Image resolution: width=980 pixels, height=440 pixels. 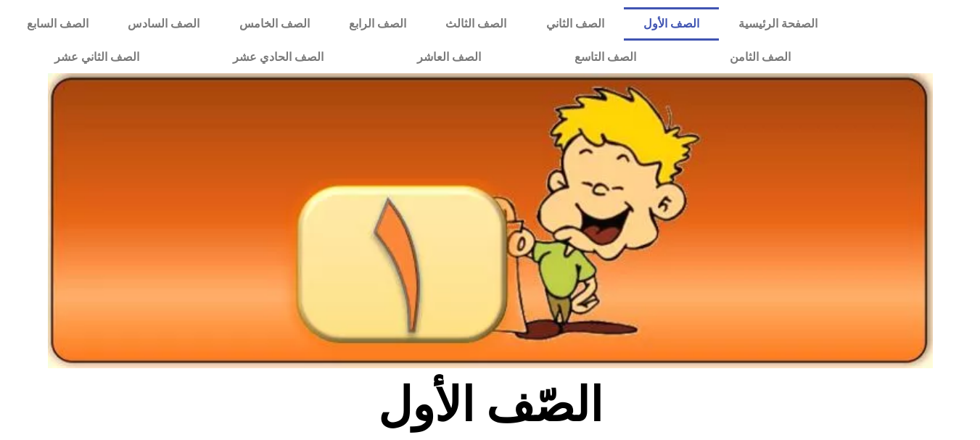 What do you see at coordinates (759, 57) in the screenshot?
I see `a: الصف الثامن` at bounding box center [759, 57].